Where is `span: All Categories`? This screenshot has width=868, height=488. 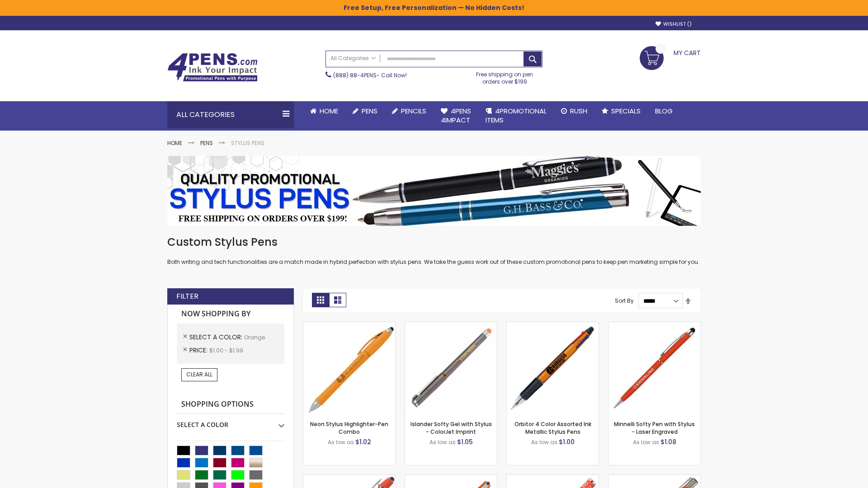 span: All Categories is located at coordinates (353, 58).